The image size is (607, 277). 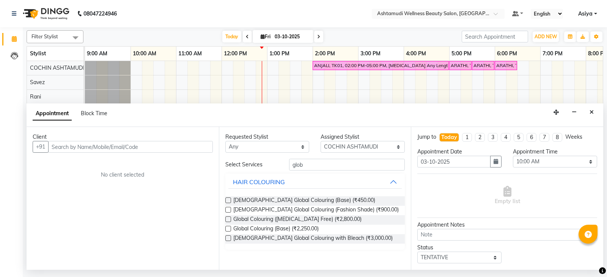 What do you see at coordinates (483, 66) in the screenshot?
I see `div: ARATHI, TK02, 05:30 PM-06:00 PM, Full Arm Waxing` at bounding box center [483, 66].